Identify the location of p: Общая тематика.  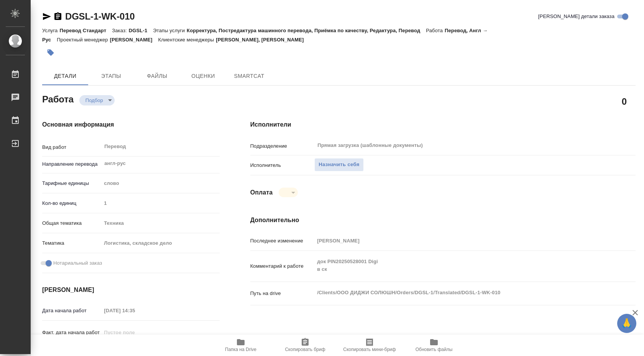
(71, 223).